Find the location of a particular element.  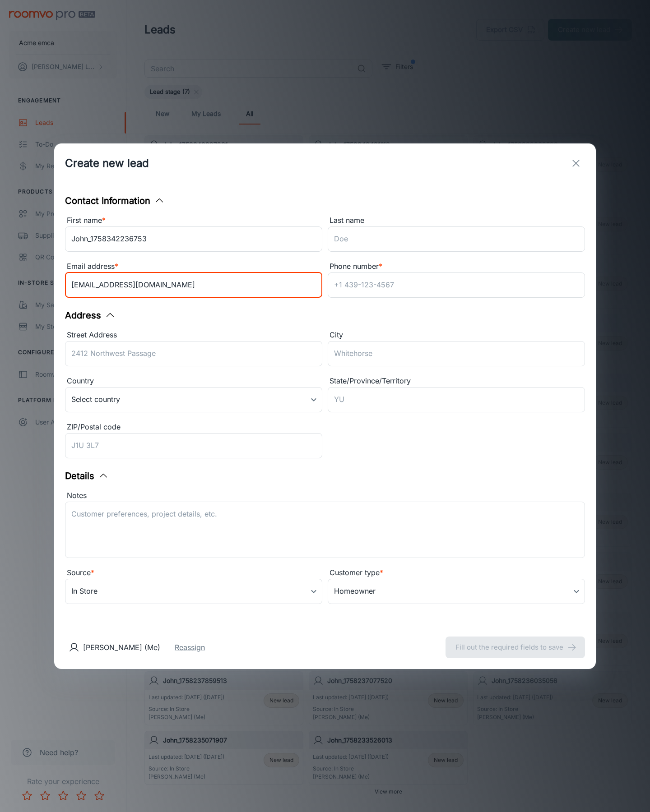

div: Phone number is located at coordinates (456, 267).